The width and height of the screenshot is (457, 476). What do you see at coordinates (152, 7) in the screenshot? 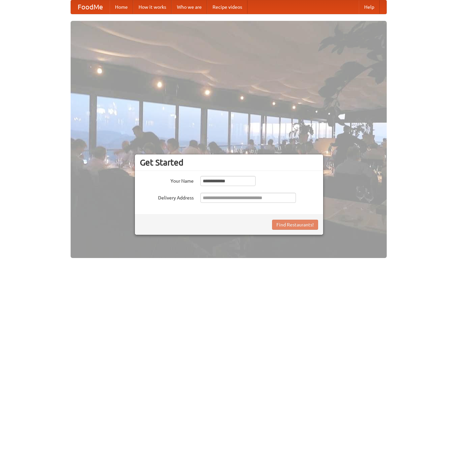
I see `a: How it works` at bounding box center [152, 7].